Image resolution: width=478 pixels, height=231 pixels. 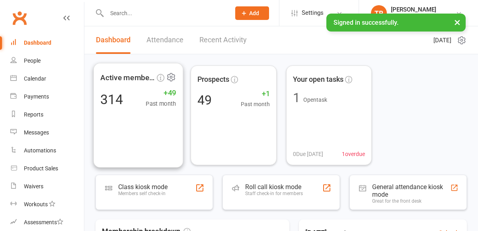 What do you see at coordinates (47, 96) in the screenshot?
I see `a: Payments` at bounding box center [47, 96].